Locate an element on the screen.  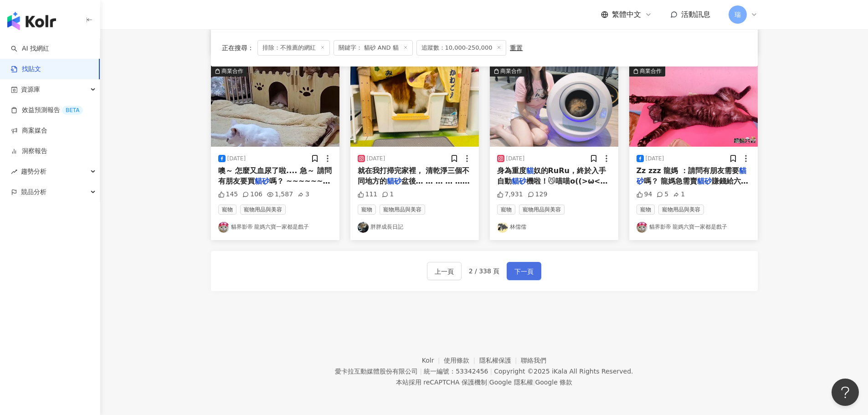
div: 重置 is located at coordinates (516, 48).